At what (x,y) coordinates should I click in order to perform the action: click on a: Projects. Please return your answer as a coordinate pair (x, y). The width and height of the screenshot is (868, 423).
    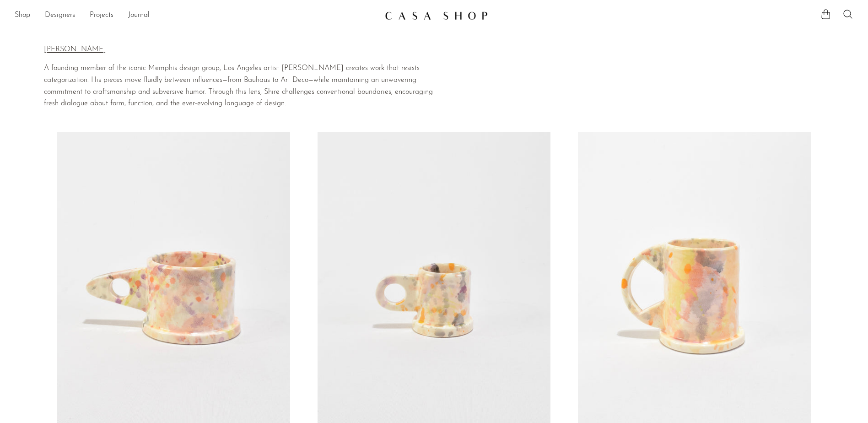
    Looking at the image, I should click on (101, 15).